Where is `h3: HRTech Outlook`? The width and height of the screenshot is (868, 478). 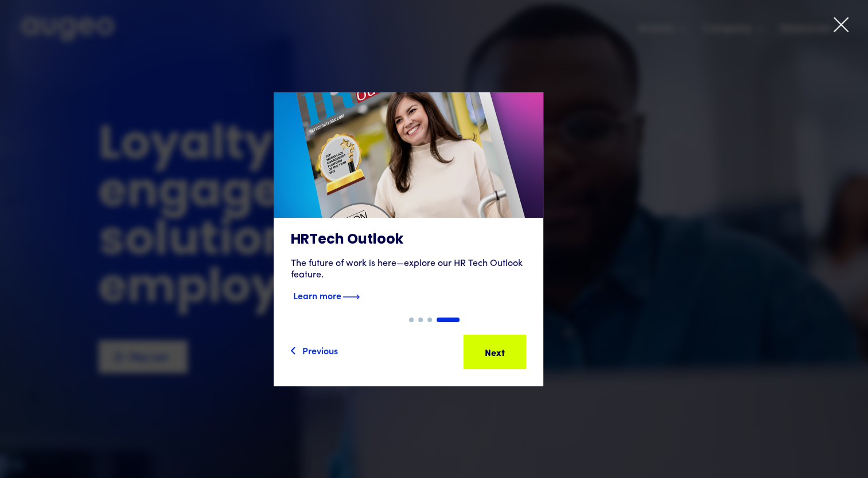
h3: HRTech Outlook is located at coordinates (409, 240).